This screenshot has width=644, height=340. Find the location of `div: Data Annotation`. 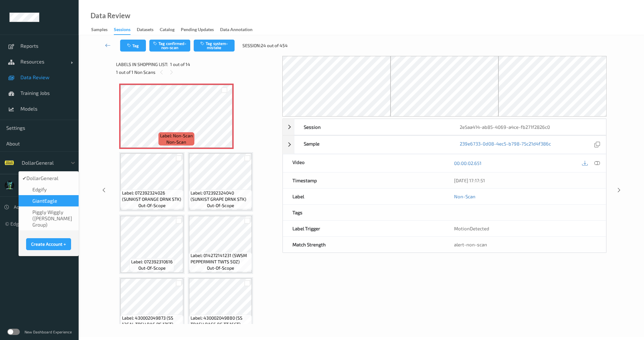

div: Data Annotation is located at coordinates (236, 30).